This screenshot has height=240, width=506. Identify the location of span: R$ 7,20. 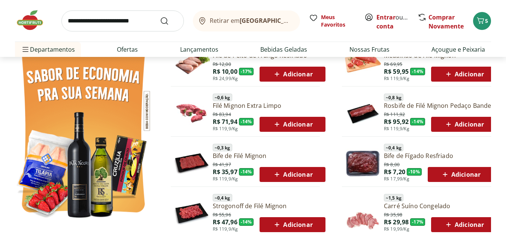
(394, 172).